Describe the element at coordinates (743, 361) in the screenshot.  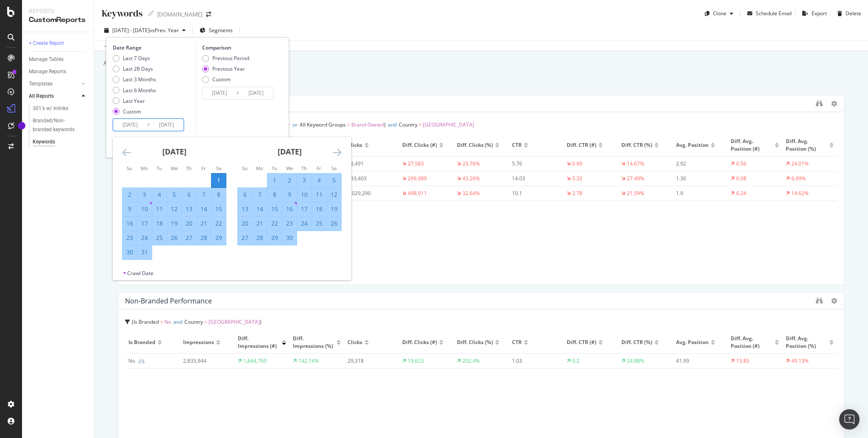
I see `div: 13.83` at that location.